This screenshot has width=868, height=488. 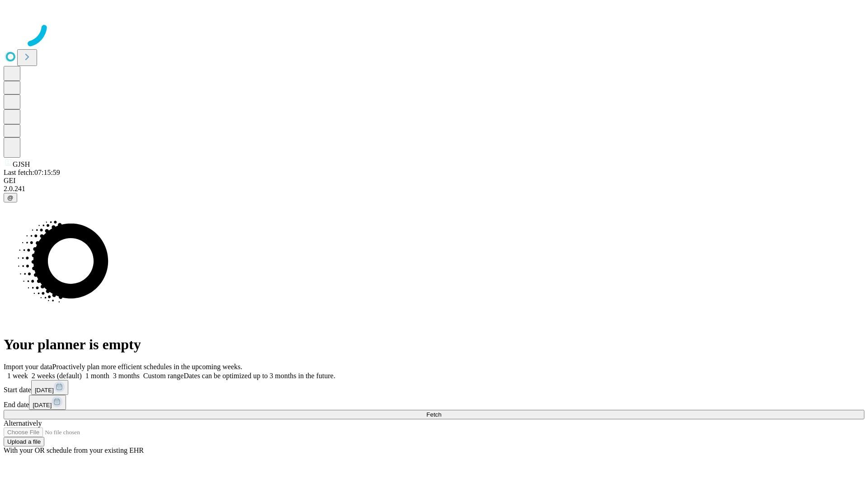 I want to click on span: 1 month, so click(x=97, y=376).